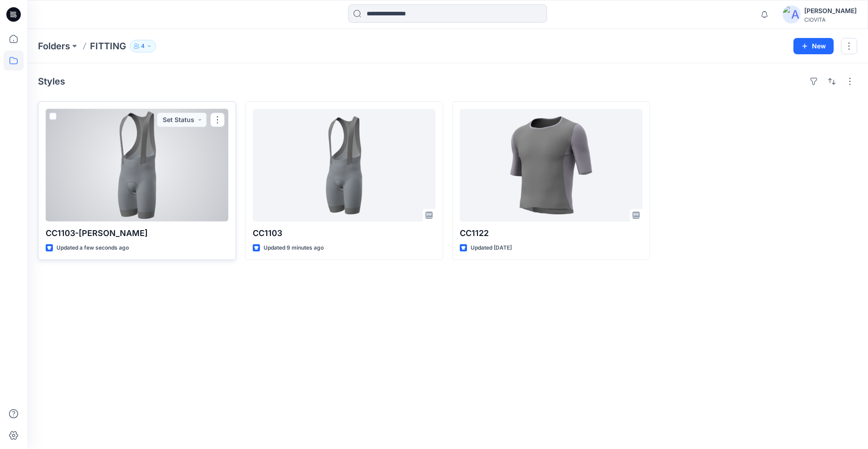 This screenshot has width=868, height=449. I want to click on a: CC1103-OLIVER, so click(137, 165).